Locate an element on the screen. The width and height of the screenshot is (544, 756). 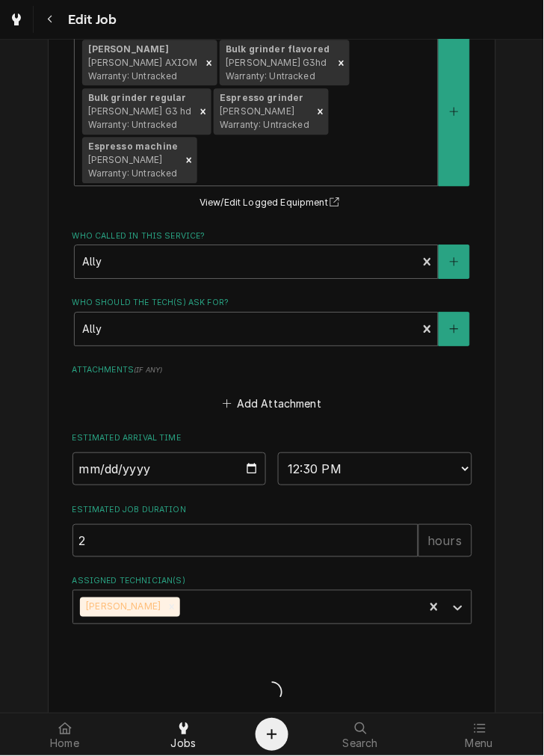
div: Who should the tech(s) ask for? is located at coordinates (272, 321).